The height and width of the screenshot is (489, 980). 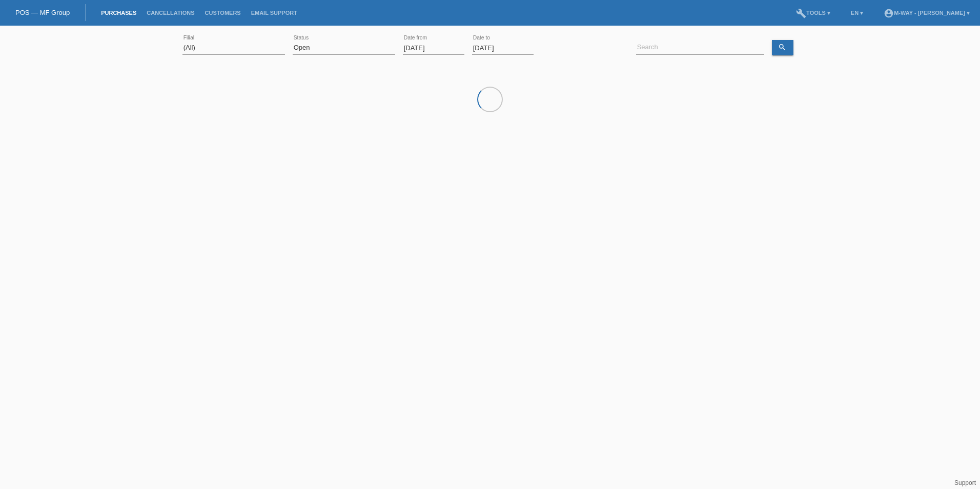 What do you see at coordinates (223, 13) in the screenshot?
I see `a: Customers` at bounding box center [223, 13].